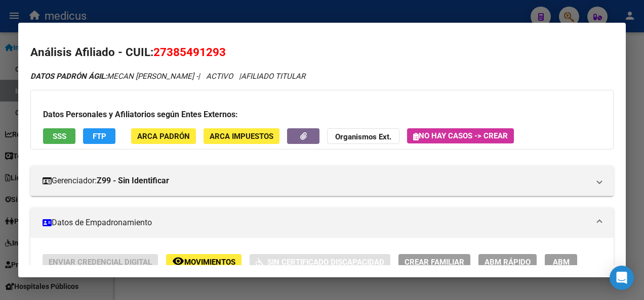 Image resolution: width=644 pixels, height=300 pixels. I want to click on button: Sin Certificado Discapacidad, so click(320, 262).